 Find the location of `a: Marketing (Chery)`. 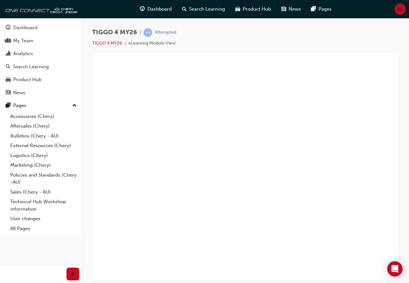

a: Marketing (Chery) is located at coordinates (43, 165).